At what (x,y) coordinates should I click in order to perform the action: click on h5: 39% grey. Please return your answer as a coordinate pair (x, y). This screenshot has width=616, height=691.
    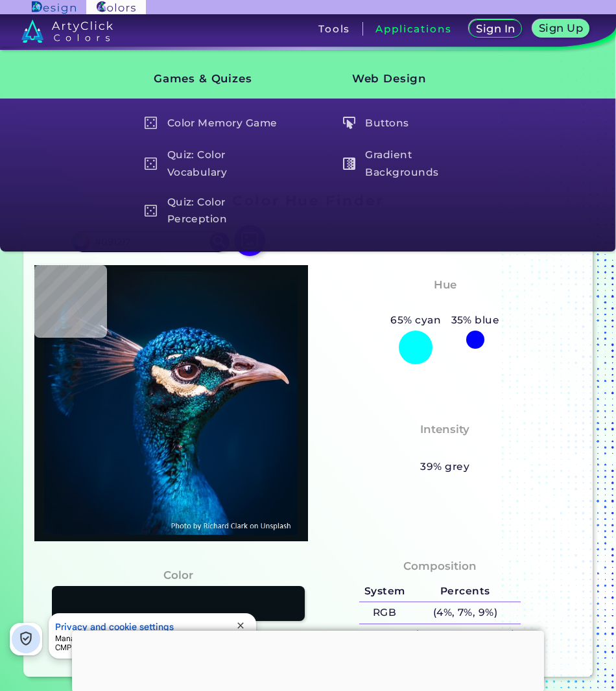
    Looking at the image, I should click on (445, 466).